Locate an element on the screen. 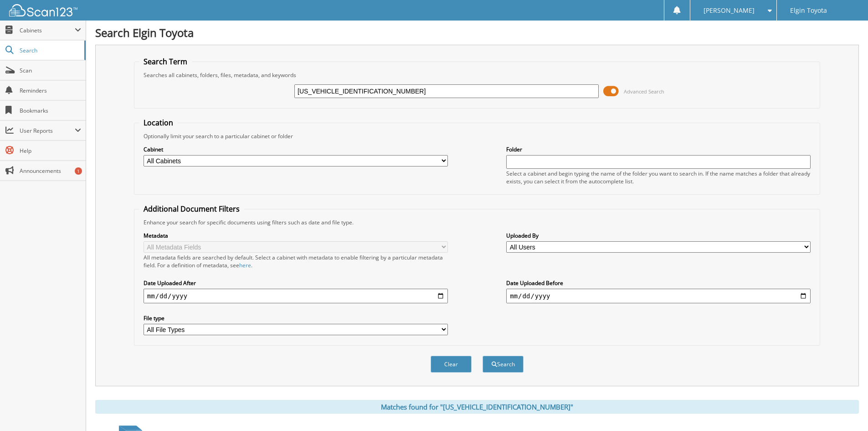 The image size is (868, 431). label: File type is located at coordinates (296, 318).